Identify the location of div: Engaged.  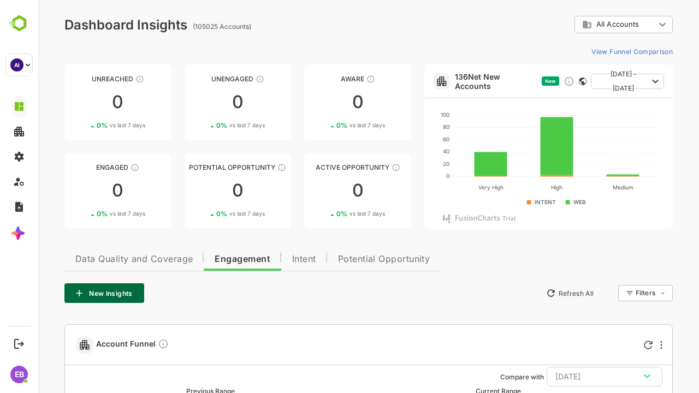
(80, 167).